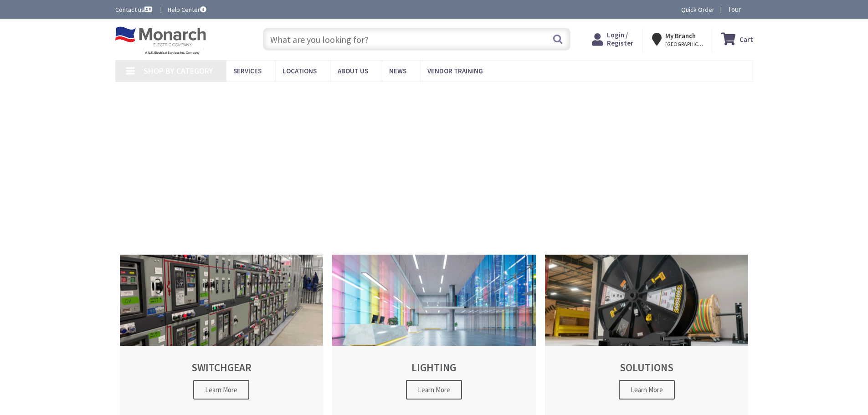  Describe the element at coordinates (187, 9) in the screenshot. I see `a: Help Center` at that location.